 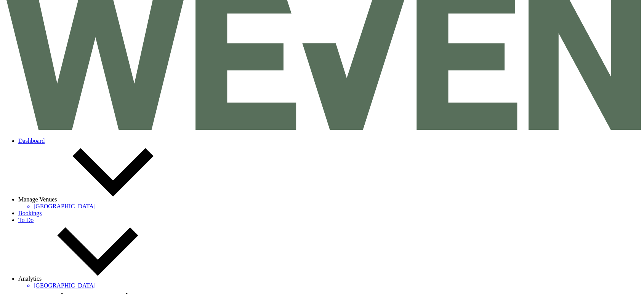 I want to click on a: Dashboard, so click(x=32, y=141).